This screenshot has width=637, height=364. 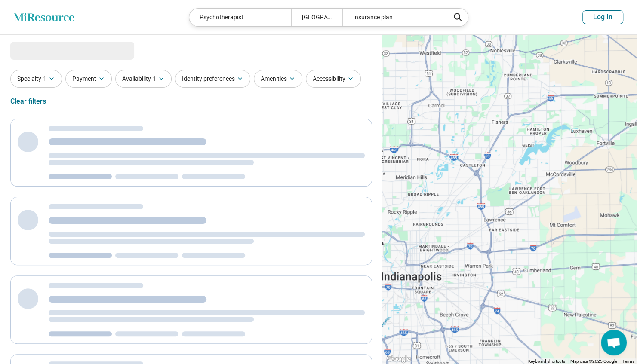 What do you see at coordinates (278, 79) in the screenshot?
I see `button: Amenities` at bounding box center [278, 79].